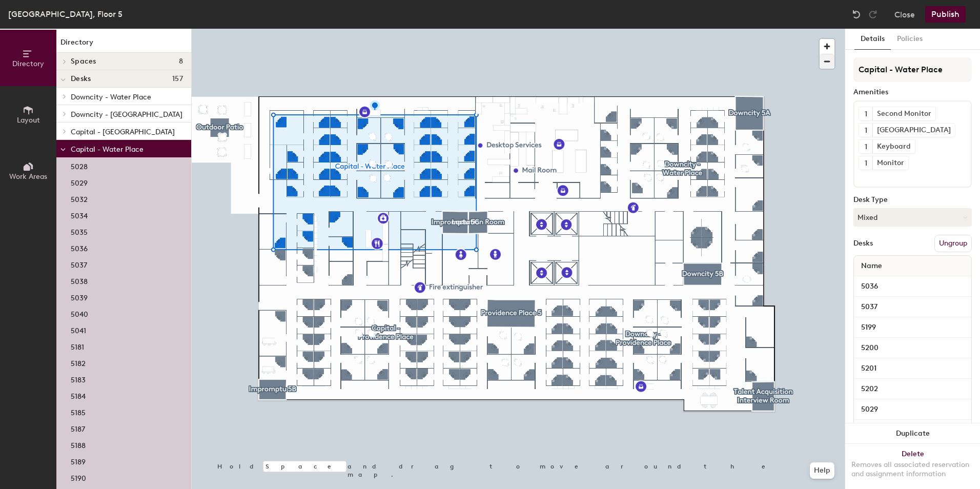 The width and height of the screenshot is (980, 489). Describe the element at coordinates (78, 329) in the screenshot. I see `p: 5041` at that location.